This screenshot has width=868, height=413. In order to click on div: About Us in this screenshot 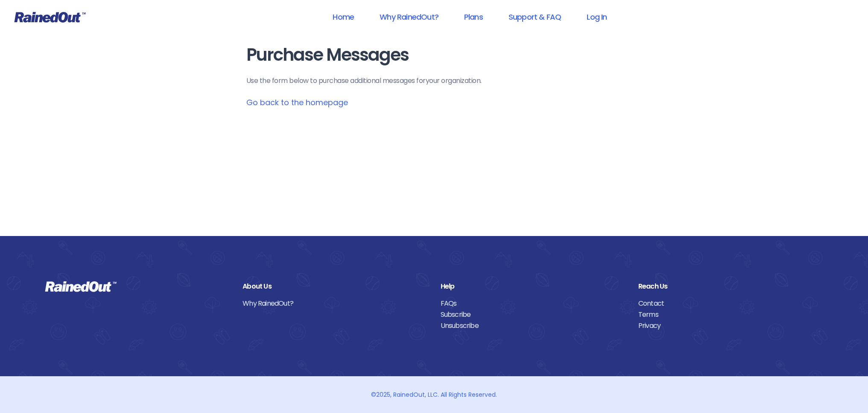, I will do `click(335, 286)`.